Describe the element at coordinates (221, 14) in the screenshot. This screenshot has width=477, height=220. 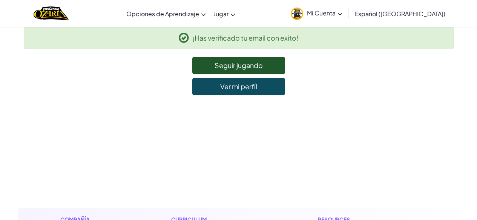
I see `span: Jugar` at that location.